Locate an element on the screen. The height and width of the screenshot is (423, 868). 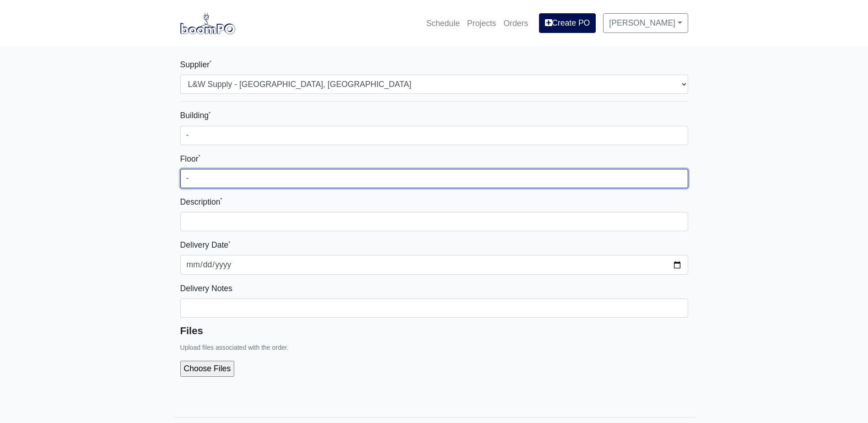
img: boomPO is located at coordinates (208, 24).